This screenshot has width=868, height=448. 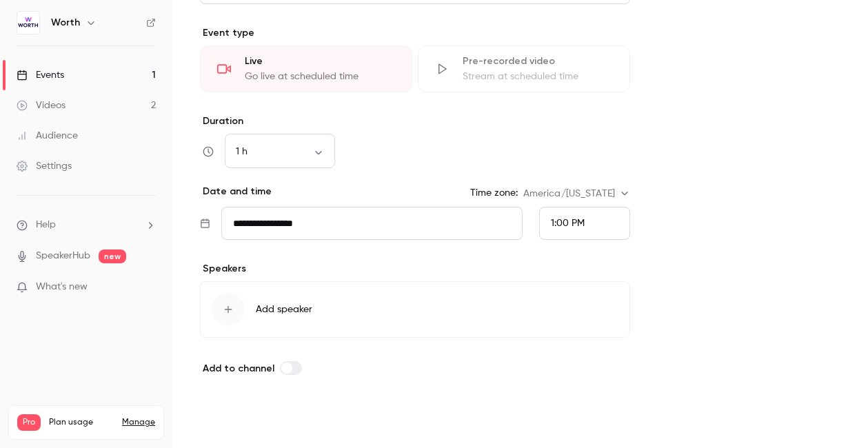 I want to click on span: Help, so click(x=46, y=224).